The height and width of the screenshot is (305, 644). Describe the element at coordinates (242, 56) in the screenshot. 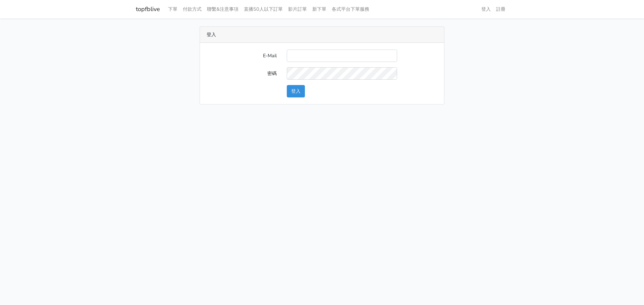

I see `label: E-Mail` at that location.